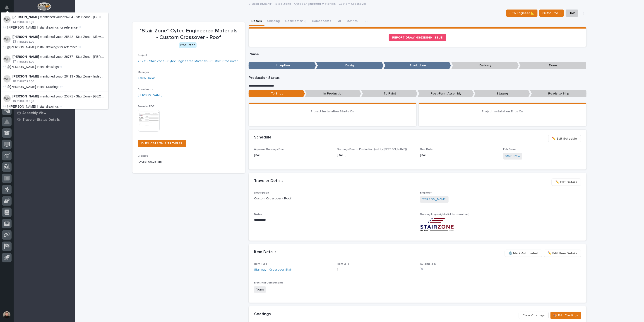 This screenshot has height=322, width=644. Describe the element at coordinates (189, 34) in the screenshot. I see `p: *Stair Zone* Cytec Engineered Materials - Custom Crossover - Roof` at that location.